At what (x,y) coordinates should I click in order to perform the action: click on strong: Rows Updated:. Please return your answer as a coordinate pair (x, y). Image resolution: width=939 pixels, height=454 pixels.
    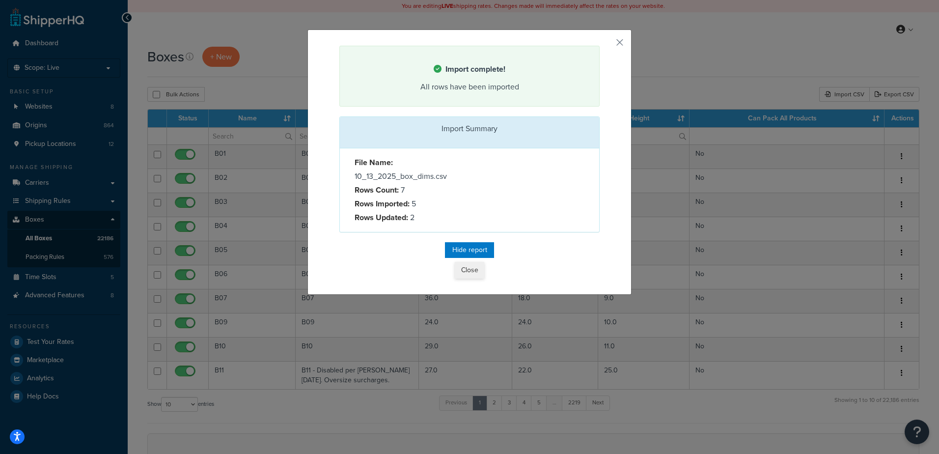
    Looking at the image, I should click on (381, 217).